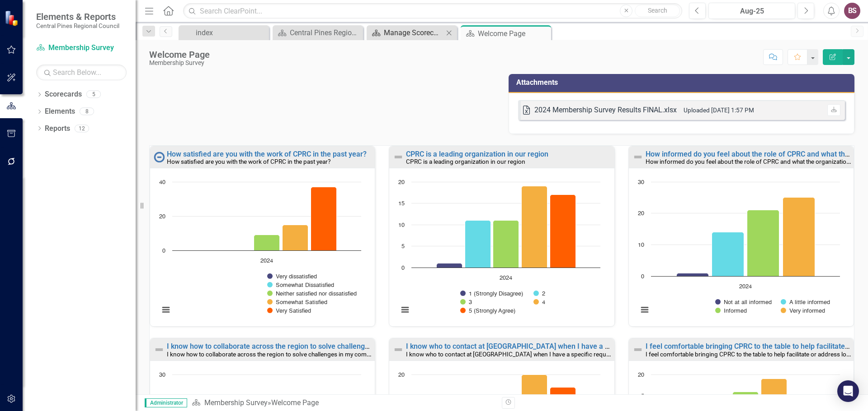 The width and height of the screenshot is (868, 411). Describe the element at coordinates (657, 11) in the screenshot. I see `button: Search` at that location.